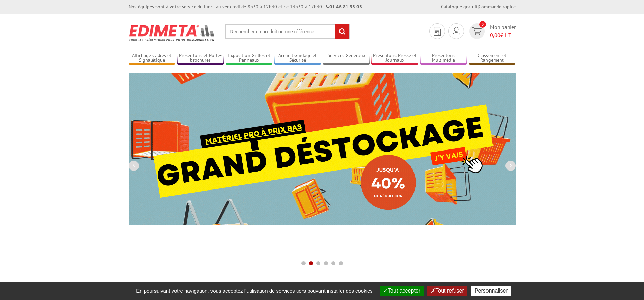  What do you see at coordinates (497, 7) in the screenshot?
I see `a: Commande rapide` at bounding box center [497, 7].